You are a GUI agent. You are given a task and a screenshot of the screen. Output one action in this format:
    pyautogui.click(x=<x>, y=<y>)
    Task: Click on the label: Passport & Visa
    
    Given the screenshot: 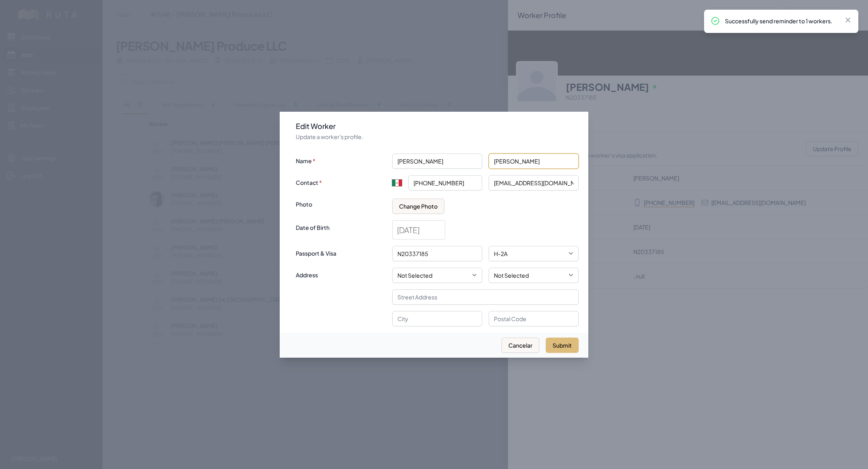 What is the action you would take?
    pyautogui.click(x=341, y=252)
    